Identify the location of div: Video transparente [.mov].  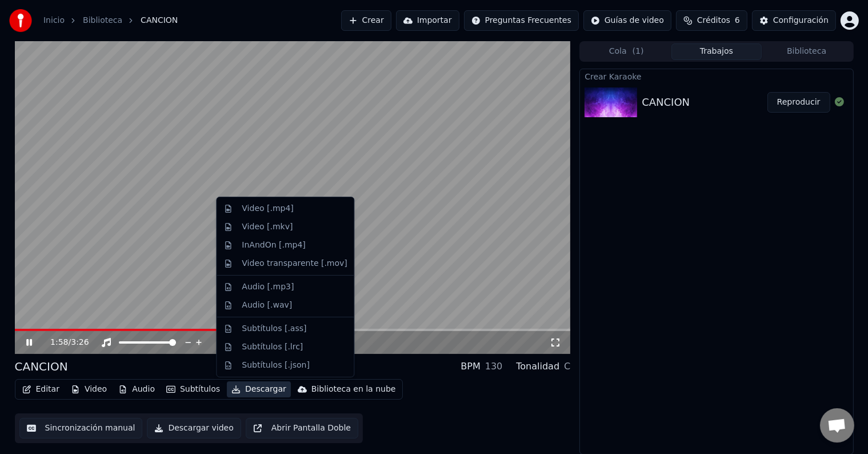
(294, 264).